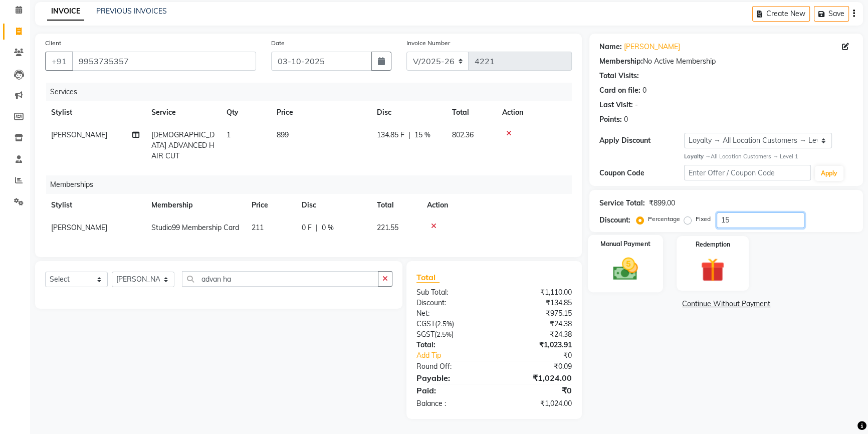 The height and width of the screenshot is (434, 868). I want to click on a: PREVIOUS INVOICES, so click(132, 11).